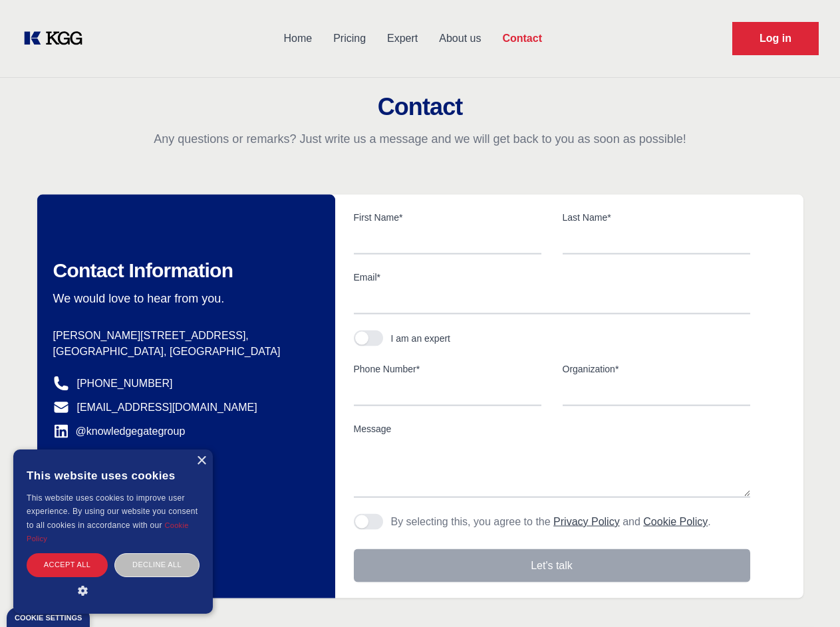  Describe the element at coordinates (552, 277) in the screenshot. I see `label: Email*` at that location.